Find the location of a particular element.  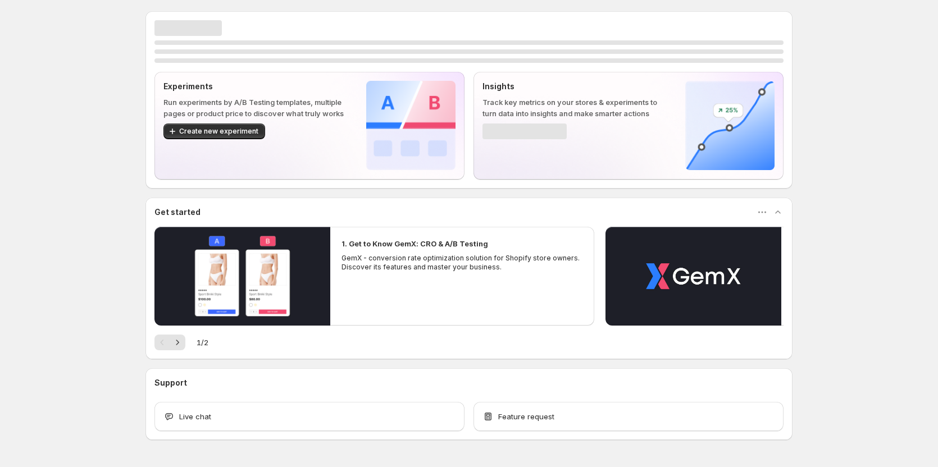

span: Feature request is located at coordinates (526, 417).